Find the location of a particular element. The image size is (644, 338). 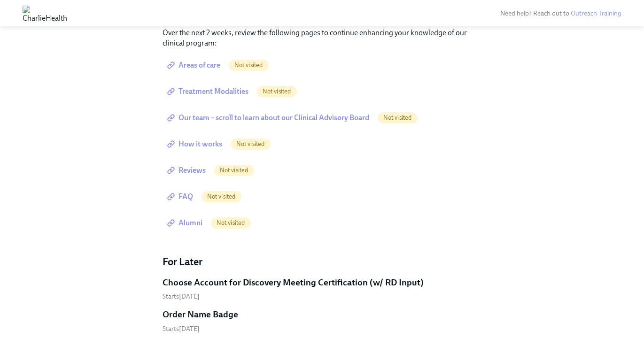

a: Treatment Modalities is located at coordinates (208, 91).